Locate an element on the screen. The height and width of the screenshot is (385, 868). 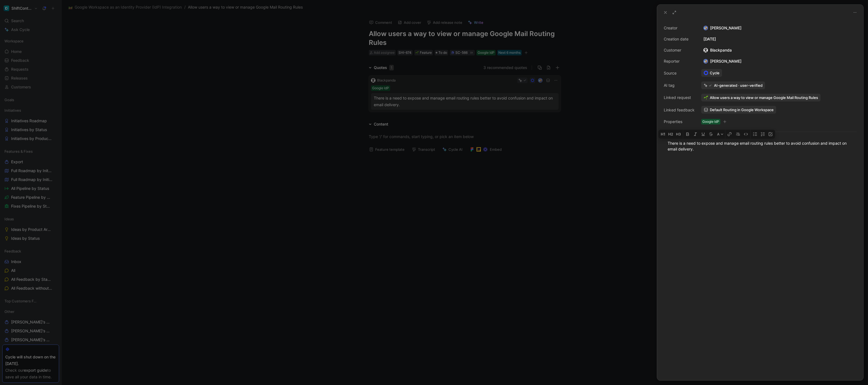
div: Reporter is located at coordinates (679, 61).